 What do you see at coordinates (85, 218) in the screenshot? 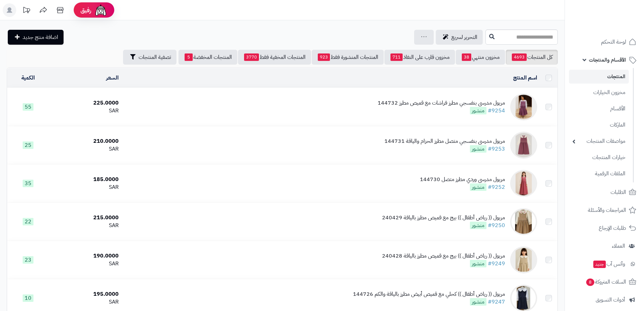
I see `div: 215.0000` at bounding box center [85, 218].